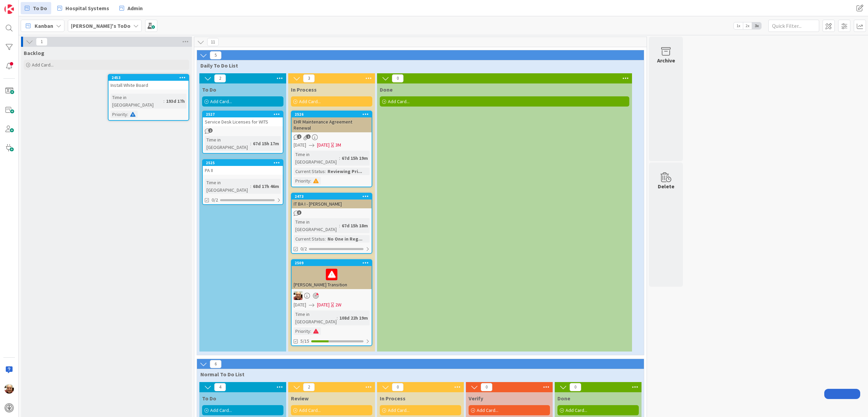 This screenshot has height=417, width=868. Describe the element at coordinates (148, 85) in the screenshot. I see `div: Install White Board` at that location.